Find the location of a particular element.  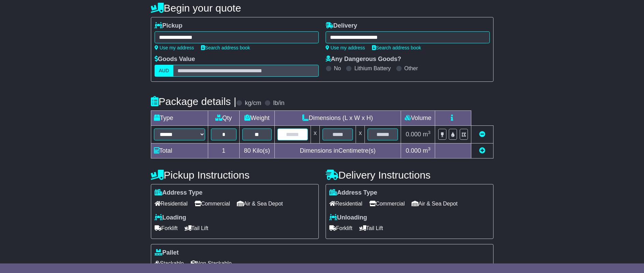

td: Weight is located at coordinates (257, 118).